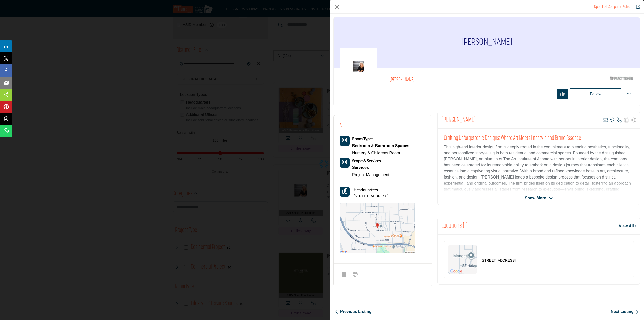  What do you see at coordinates (535, 198) in the screenshot?
I see `span: Show More` at bounding box center [535, 198].